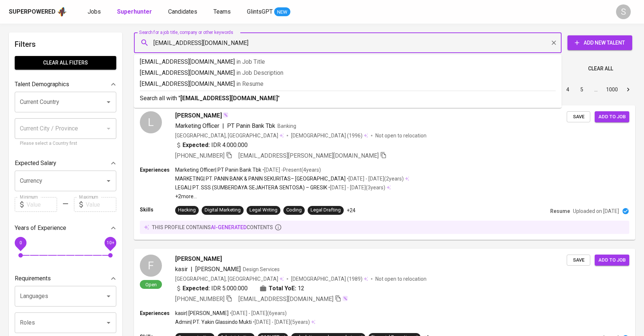 Image resolution: width=644 pixels, height=336 pixels. Describe the element at coordinates (95, 12) in the screenshot. I see `a: Jobs` at that location.